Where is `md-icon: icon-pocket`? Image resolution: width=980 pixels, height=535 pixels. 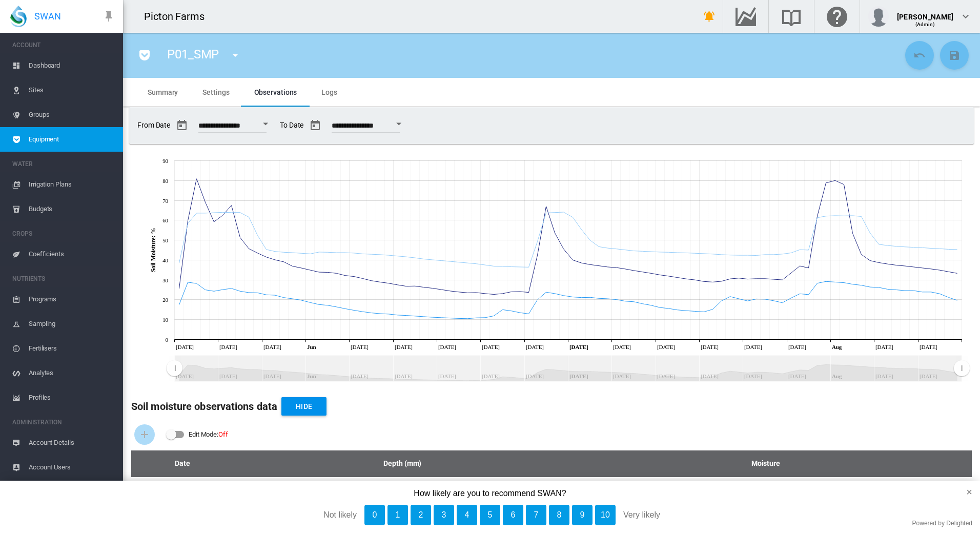
md-icon: icon-pocket is located at coordinates (145, 55).